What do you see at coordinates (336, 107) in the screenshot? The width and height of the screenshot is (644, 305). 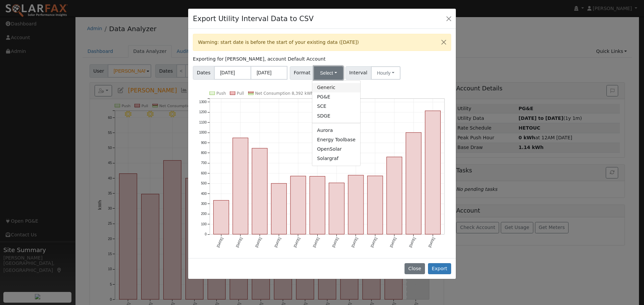 I see `a: SCE` at bounding box center [336, 107].